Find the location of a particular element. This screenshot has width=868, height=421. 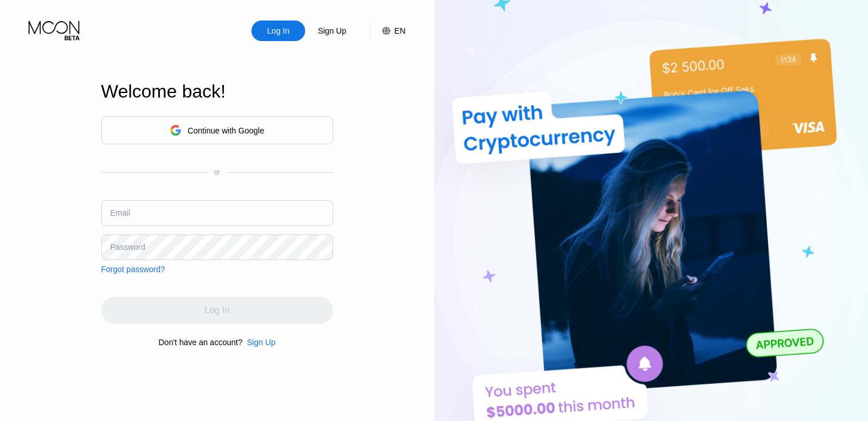

div: Email is located at coordinates (120, 213).